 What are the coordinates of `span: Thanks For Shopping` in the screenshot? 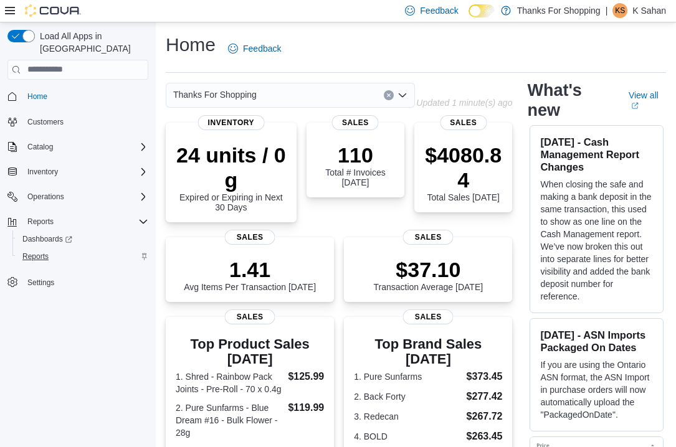 It's located at (215, 95).